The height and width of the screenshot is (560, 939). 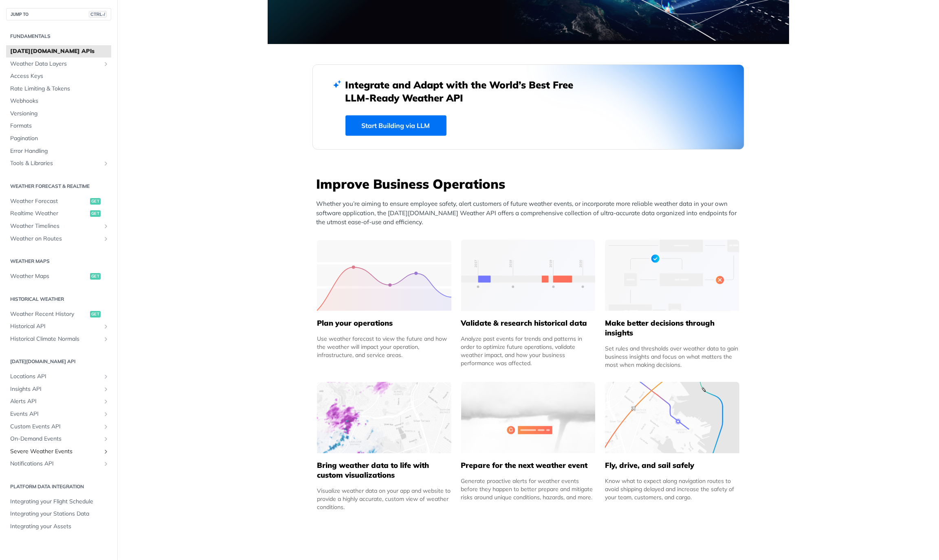 What do you see at coordinates (59, 163) in the screenshot?
I see `a: Tools & LibrariesShow subpages for Tools & Libraries` at bounding box center [59, 163].